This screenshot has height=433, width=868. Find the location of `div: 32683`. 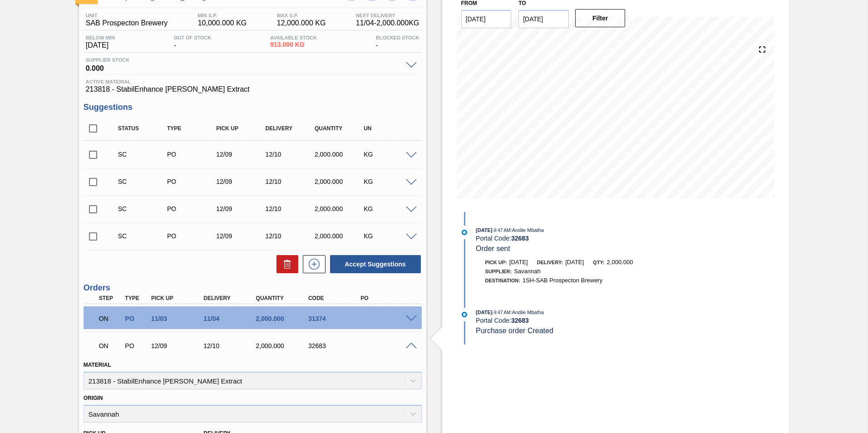

div: 32683 is located at coordinates (335, 346).